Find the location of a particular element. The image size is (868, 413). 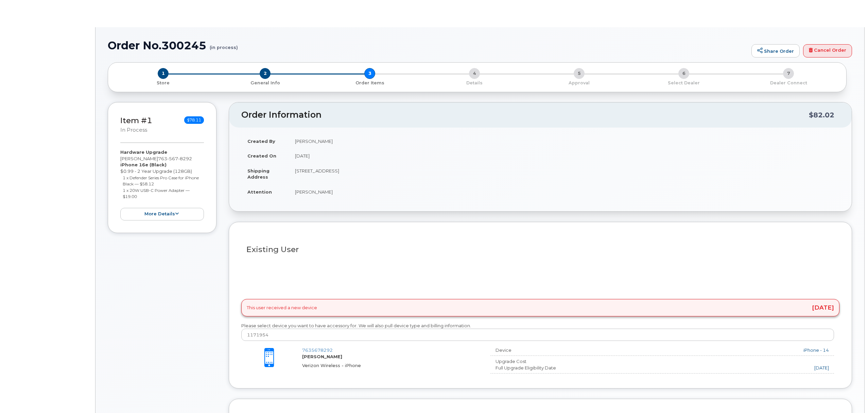

div: Full Upgrade Eligibility Date is located at coordinates (562, 368).